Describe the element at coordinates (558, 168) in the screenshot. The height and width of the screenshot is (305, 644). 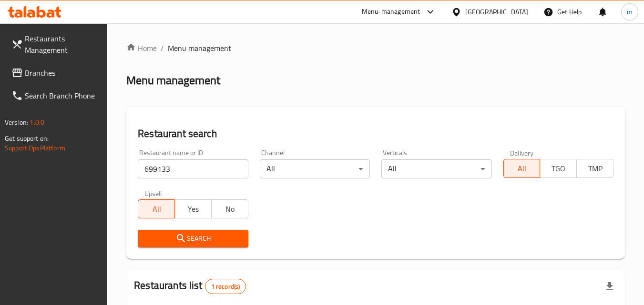
I see `span: TGO` at that location.